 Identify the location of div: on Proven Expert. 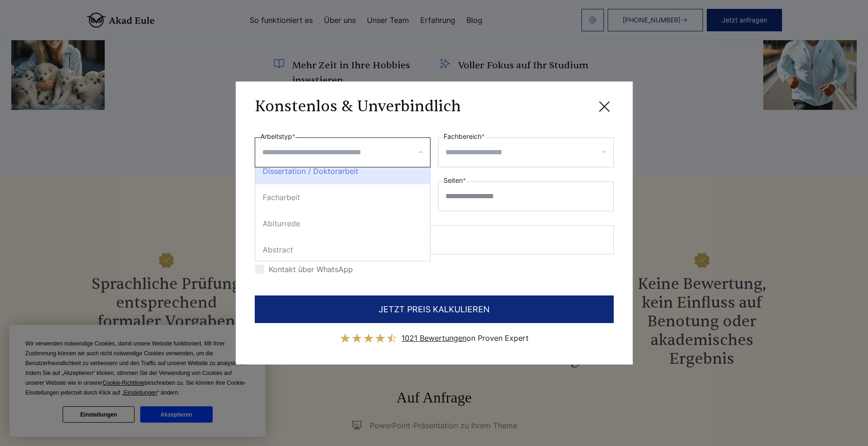
(465, 338).